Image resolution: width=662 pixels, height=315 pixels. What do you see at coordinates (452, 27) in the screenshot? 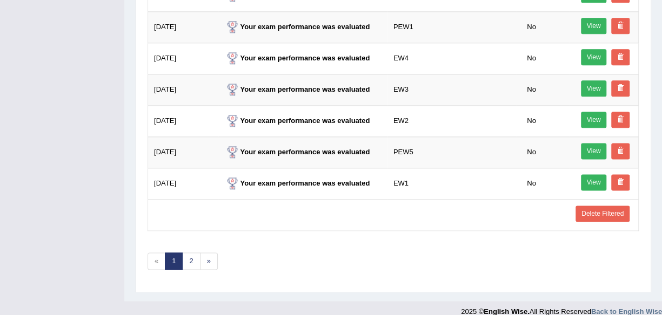
I see `td: PEW1` at bounding box center [452, 27].